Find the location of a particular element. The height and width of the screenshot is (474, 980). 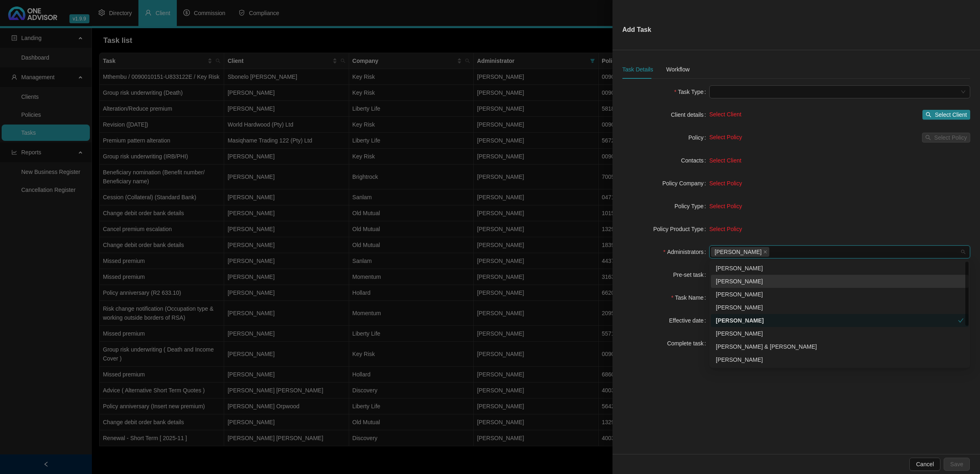

div: Willem Bergh is located at coordinates (839, 268).